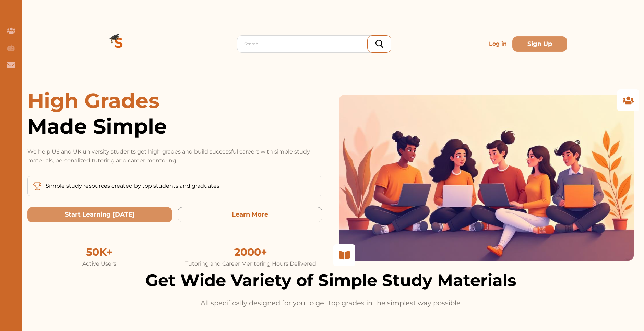  Describe the element at coordinates (539, 44) in the screenshot. I see `button: Sign Up` at that location.